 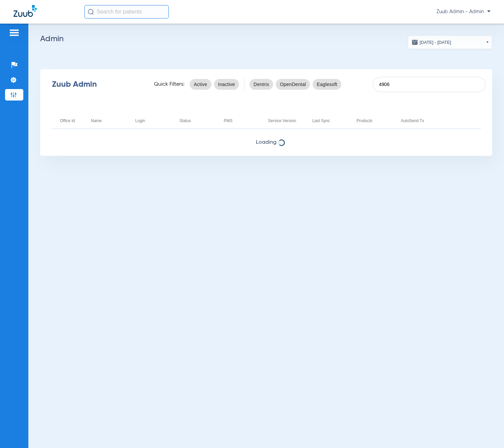 I want to click on img: Zuub Logo, so click(x=25, y=11).